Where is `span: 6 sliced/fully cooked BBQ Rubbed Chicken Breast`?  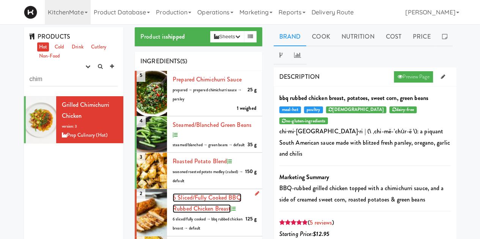
span: 6 sliced/fully cooked BBQ Rubbed Chicken Breast is located at coordinates (207, 203).